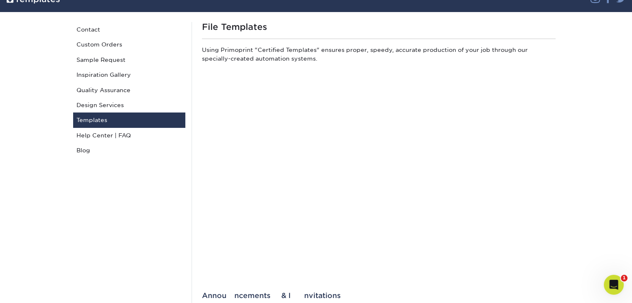  I want to click on a: Custom Orders, so click(129, 44).